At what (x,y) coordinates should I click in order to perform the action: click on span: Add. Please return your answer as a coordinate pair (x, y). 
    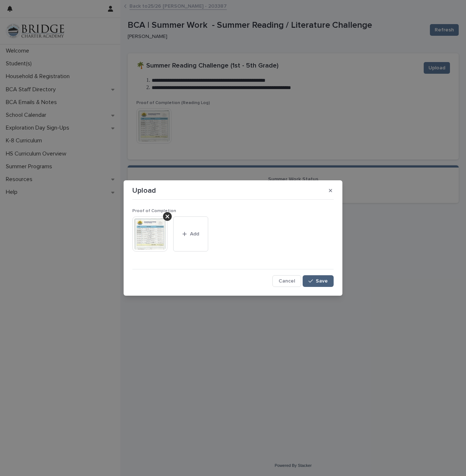
    Looking at the image, I should click on (195, 234).